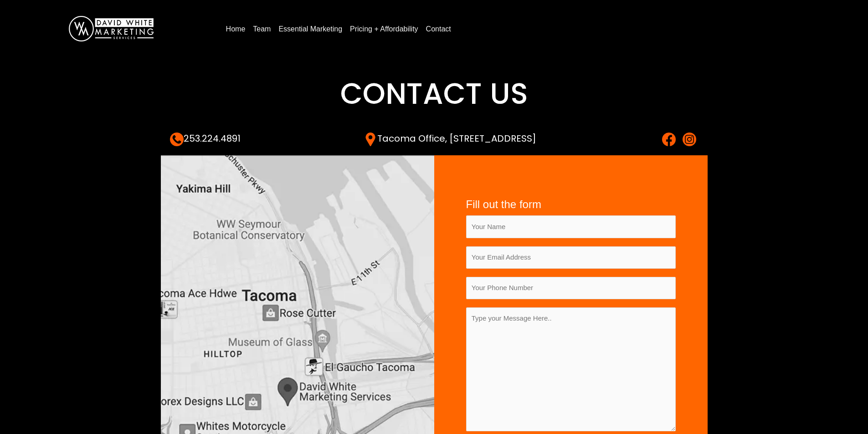  I want to click on span: Contact Us, so click(434, 93).